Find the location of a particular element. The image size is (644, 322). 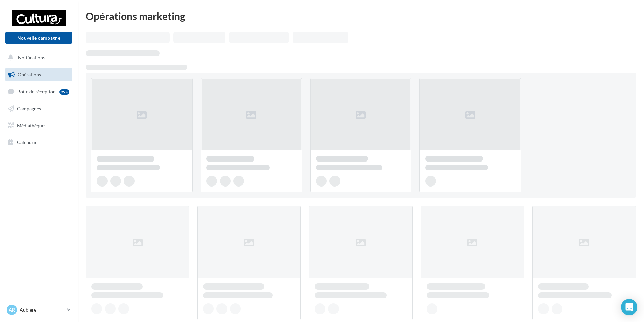

span: Ar is located at coordinates (12, 310).